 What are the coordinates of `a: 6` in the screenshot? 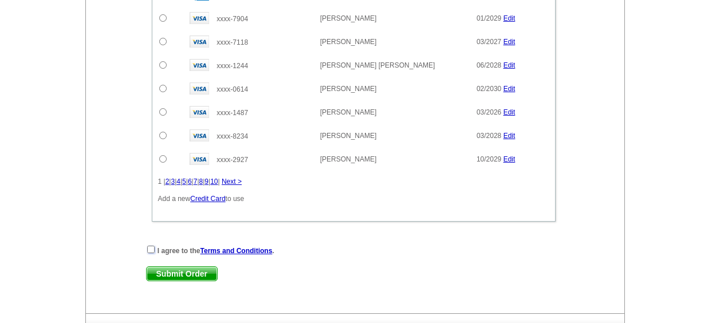 It's located at (189, 181).